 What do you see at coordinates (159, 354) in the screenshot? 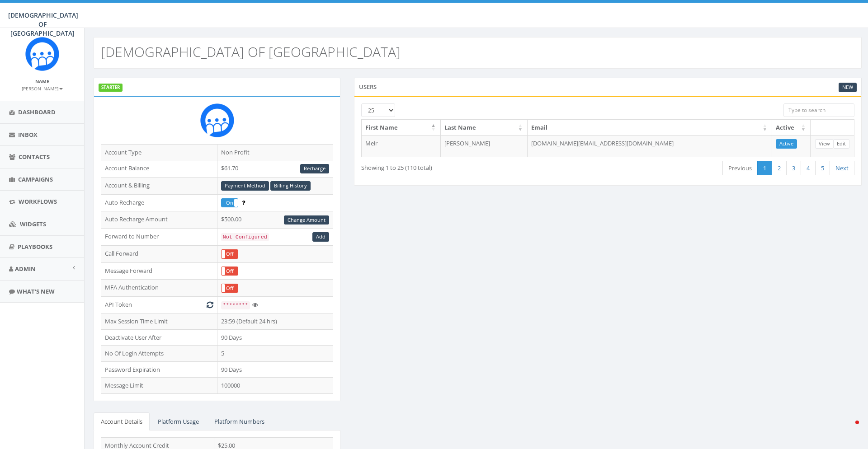
I see `td: No Of Login Attempts` at bounding box center [159, 354].